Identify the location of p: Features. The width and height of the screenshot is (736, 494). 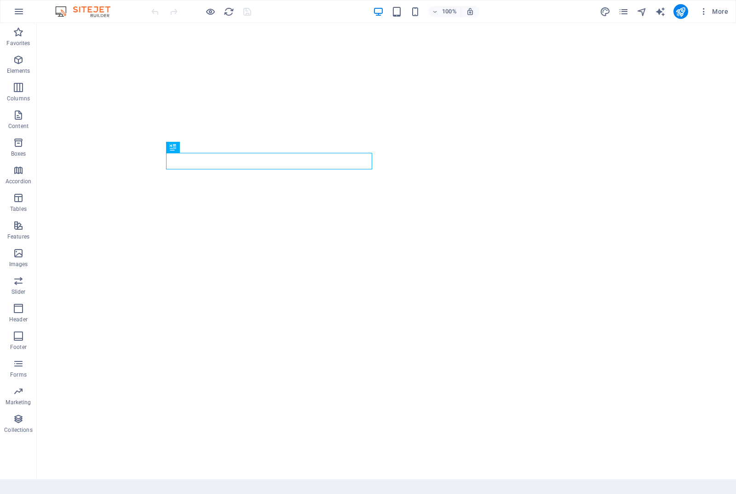
(18, 237).